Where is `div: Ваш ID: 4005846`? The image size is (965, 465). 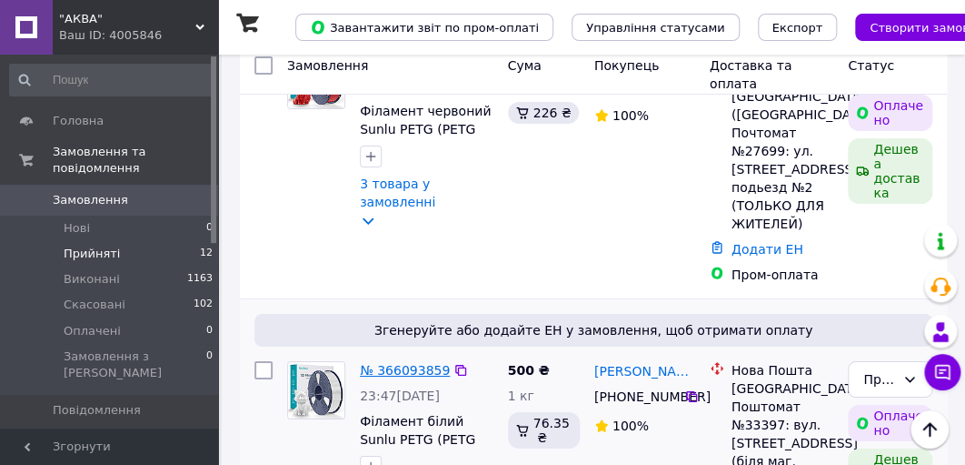 div: Ваш ID: 4005846 is located at coordinates (138, 35).